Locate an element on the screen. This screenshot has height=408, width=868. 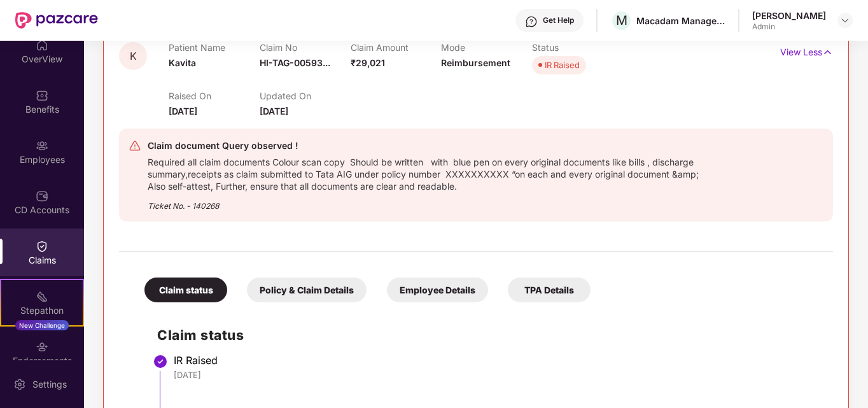
p: Claim Amount is located at coordinates (396, 47).